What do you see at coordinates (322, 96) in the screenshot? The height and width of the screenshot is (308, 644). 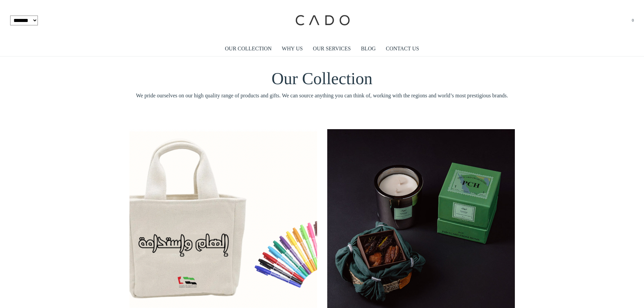 I see `span: We pride ourselves on our high quality range of products and gifts. We can source anything you ca...` at bounding box center [322, 96].